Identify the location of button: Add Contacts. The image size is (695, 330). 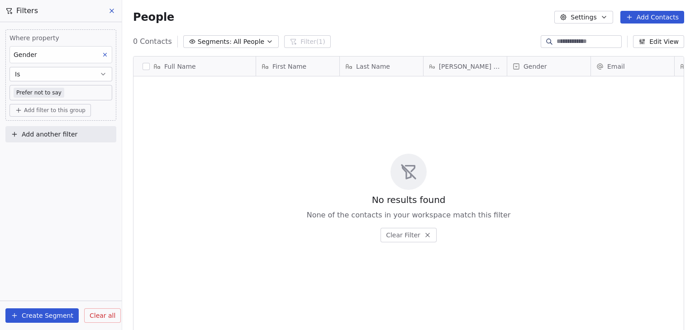
(652, 17).